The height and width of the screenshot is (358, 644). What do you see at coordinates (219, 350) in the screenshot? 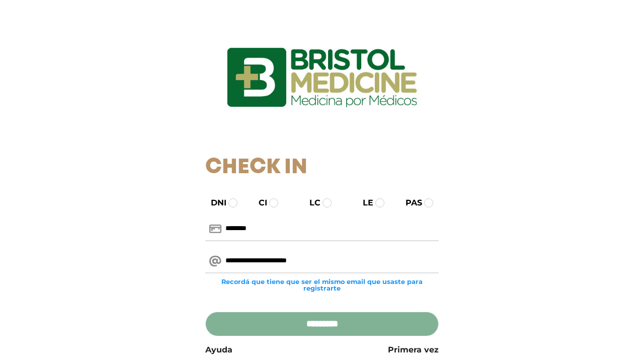
I see `a: Ayuda` at bounding box center [219, 350].